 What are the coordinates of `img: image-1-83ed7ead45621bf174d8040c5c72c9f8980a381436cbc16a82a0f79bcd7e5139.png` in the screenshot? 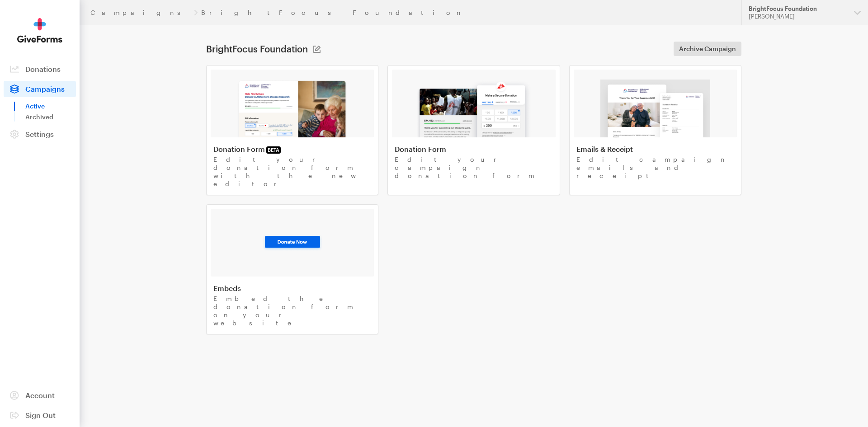 It's located at (292, 109).